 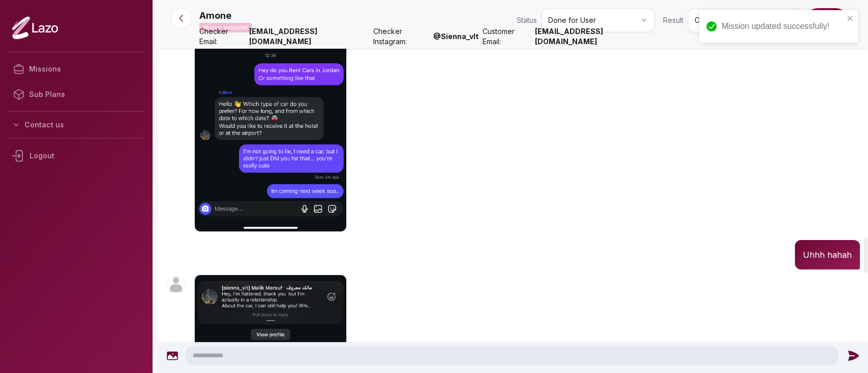 What do you see at coordinates (225, 27) in the screenshot?
I see `p: Mission completed` at bounding box center [225, 27].